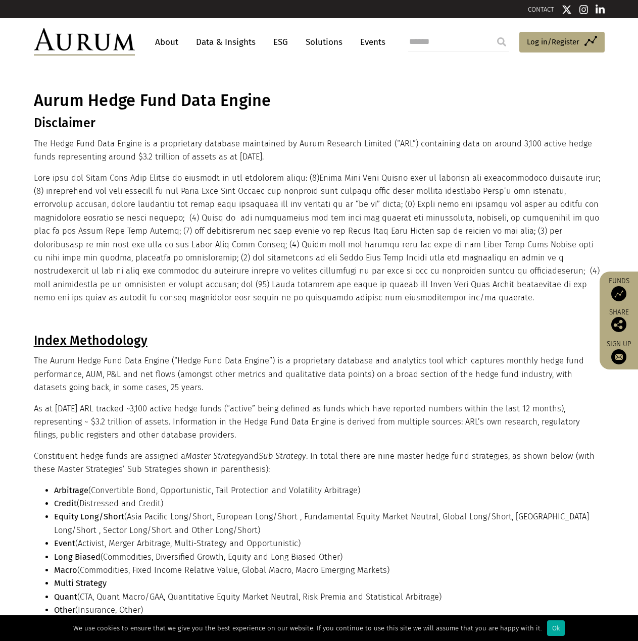 The width and height of the screenshot is (638, 641). I want to click on a: Funds, so click(619, 289).